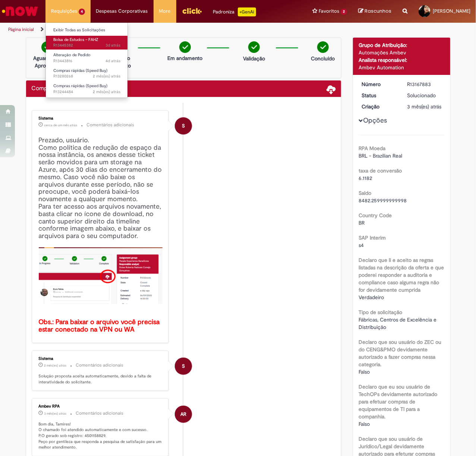  I want to click on span: Despesas Corporativas, so click(122, 11).